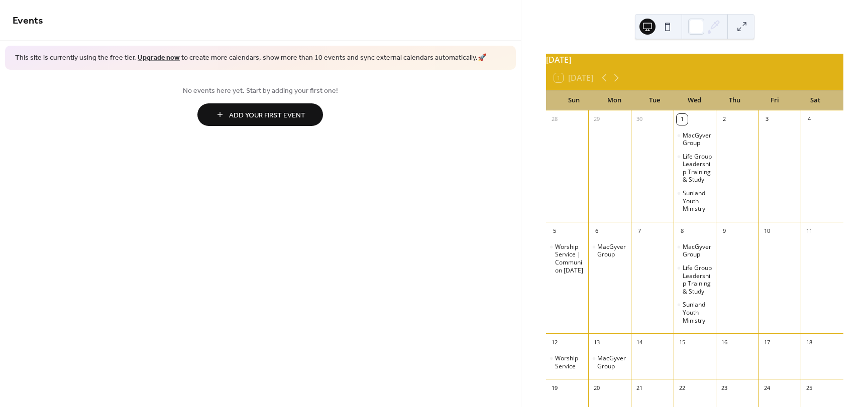 The image size is (868, 407). Describe the element at coordinates (567, 258) in the screenshot. I see `div: Worship Service | Communion Sunday` at that location.